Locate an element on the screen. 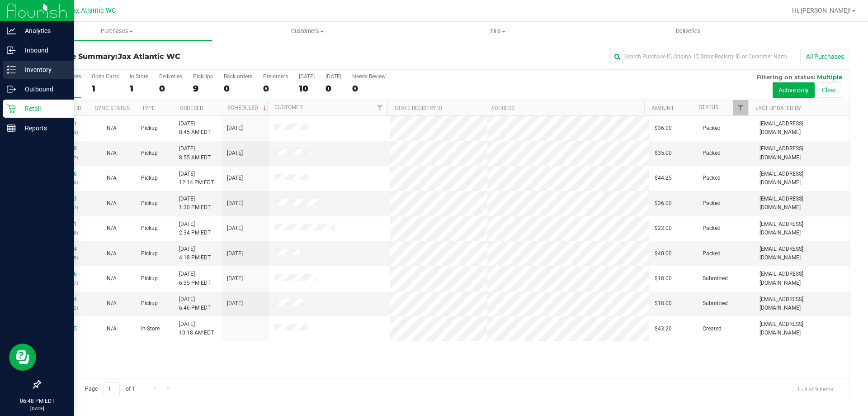 This screenshot has height=416, width=868. input: Search Purchase ID, Original ID, State Registry ID or Customer Name... is located at coordinates (701, 56).